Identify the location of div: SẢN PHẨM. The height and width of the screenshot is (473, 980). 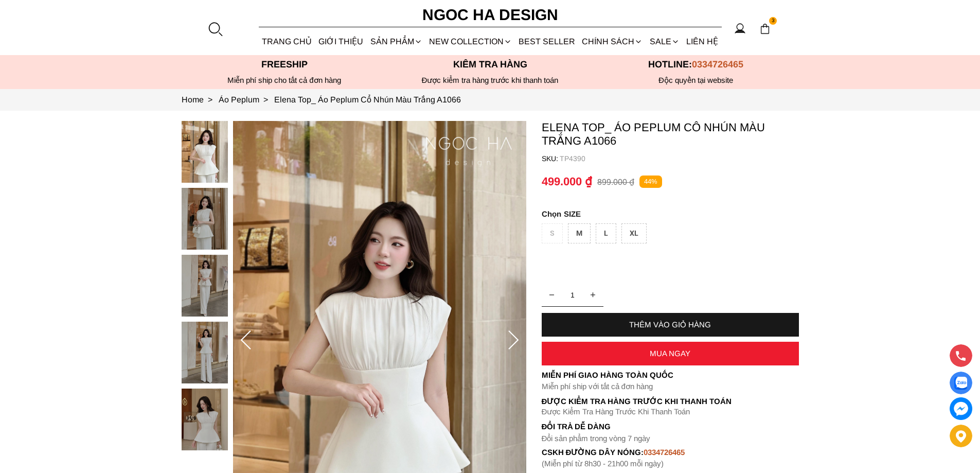
(396, 41).